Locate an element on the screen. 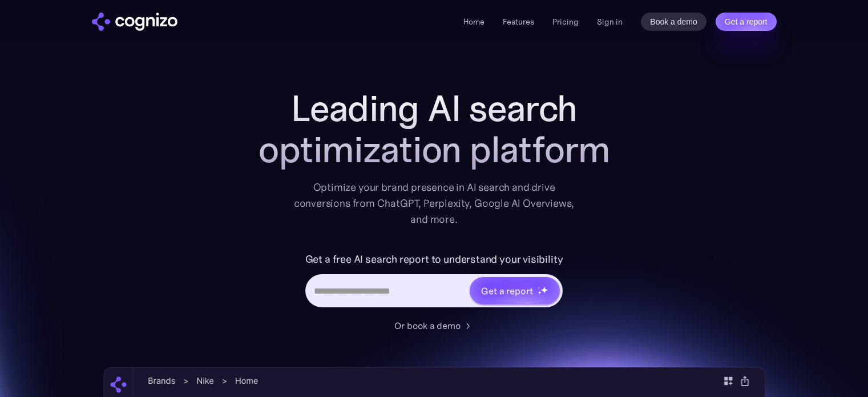 Image resolution: width=868 pixels, height=397 pixels. a: Book a demo is located at coordinates (673, 21).